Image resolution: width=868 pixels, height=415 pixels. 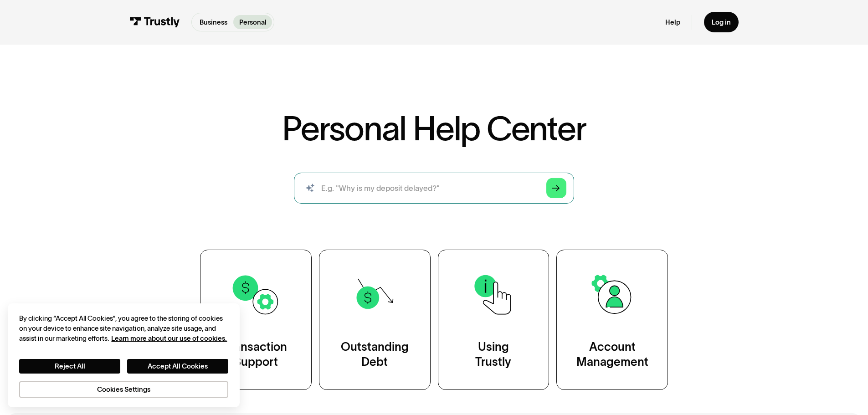 What do you see at coordinates (213, 22) in the screenshot?
I see `a: Business` at bounding box center [213, 22].